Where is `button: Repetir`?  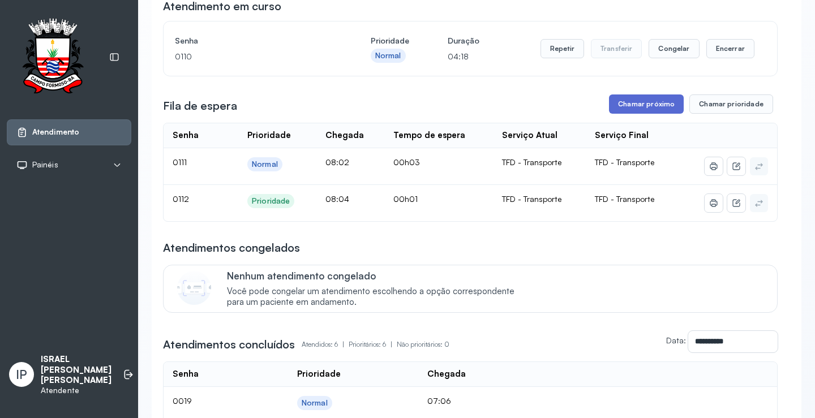
button: Repetir is located at coordinates (562, 49).